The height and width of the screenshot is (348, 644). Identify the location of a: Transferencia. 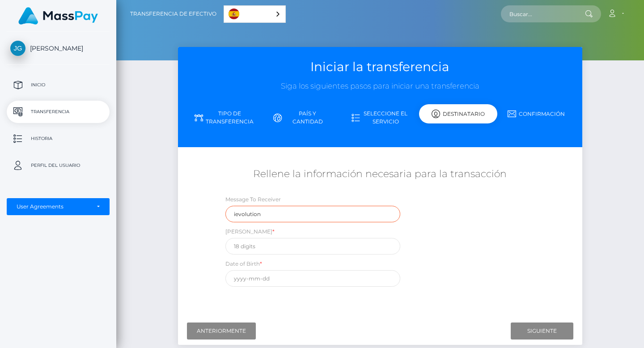
(58, 112).